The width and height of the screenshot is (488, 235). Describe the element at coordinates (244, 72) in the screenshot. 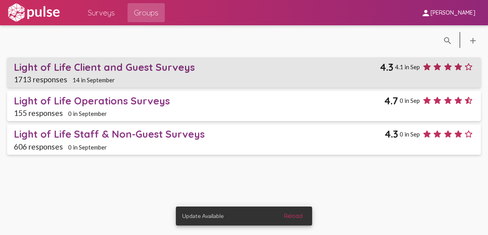

I see `a: Light of Life Client and Guest Surveys4.34.1 in Sep1713 responses14 in September` at that location.